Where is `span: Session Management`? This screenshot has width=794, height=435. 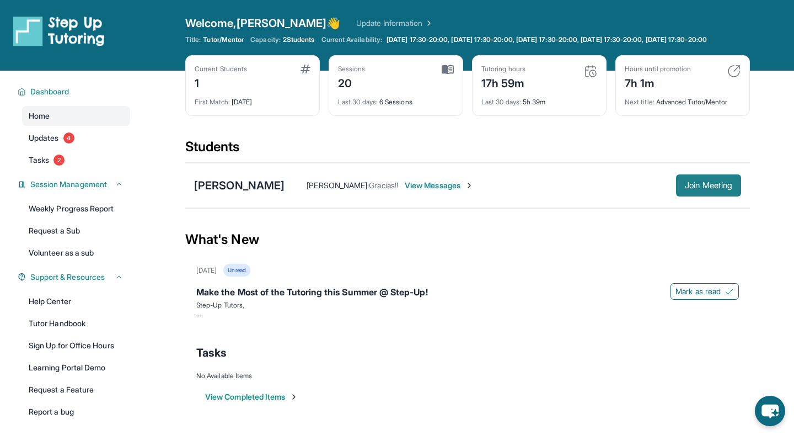 span: Session Management is located at coordinates (68, 184).